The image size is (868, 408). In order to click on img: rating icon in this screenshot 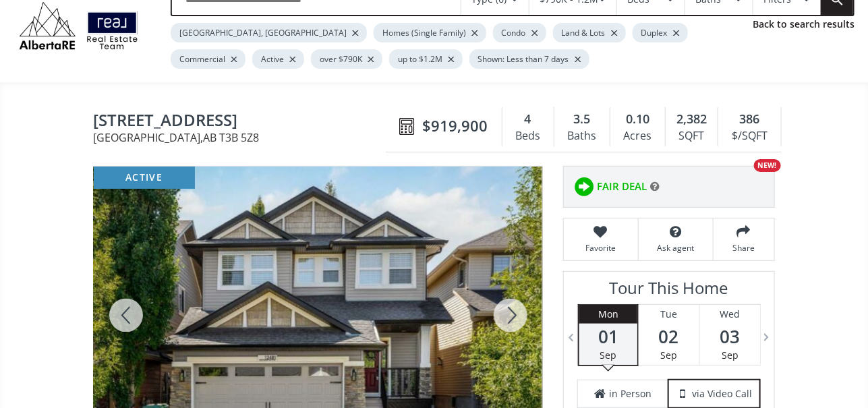, I will do `click(584, 187)`.